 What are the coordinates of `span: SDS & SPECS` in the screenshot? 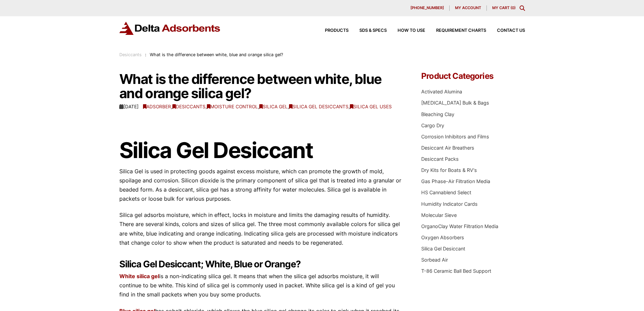 It's located at (373, 30).